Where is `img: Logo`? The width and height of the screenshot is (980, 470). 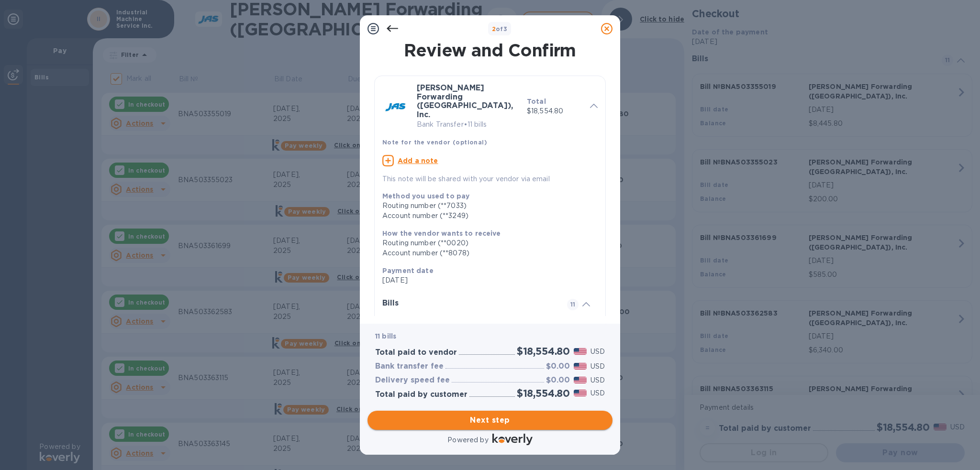
img: Logo is located at coordinates (512, 439).